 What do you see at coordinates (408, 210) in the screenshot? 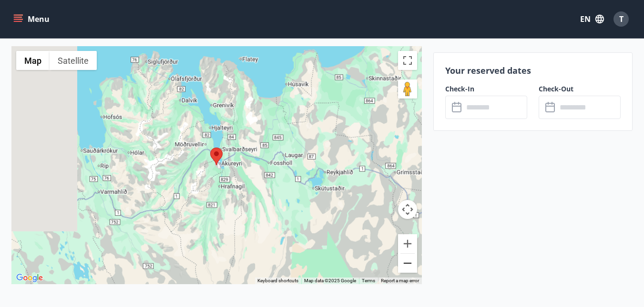
I see `button: Map camera controls` at bounding box center [408, 210].